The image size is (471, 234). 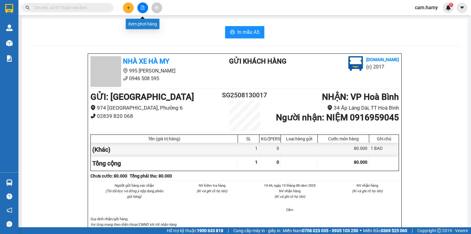 I want to click on span: 0, so click(x=278, y=162).